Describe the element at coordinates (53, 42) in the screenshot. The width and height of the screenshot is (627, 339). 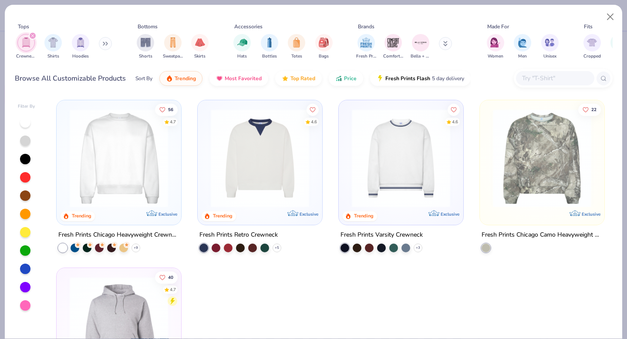
I see `img: Shirts Image` at that location.